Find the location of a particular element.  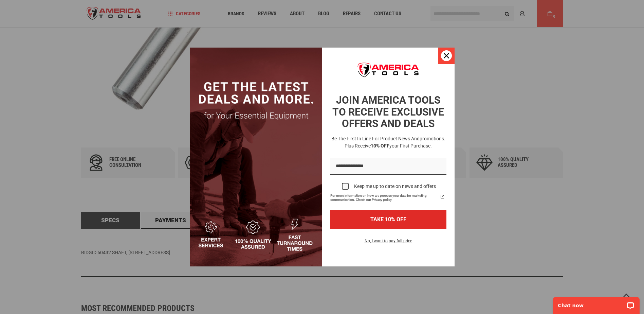

svg: link icon is located at coordinates (442, 197).